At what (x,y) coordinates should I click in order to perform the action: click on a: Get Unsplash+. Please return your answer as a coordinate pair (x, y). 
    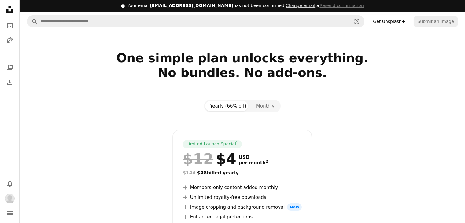
    Looking at the image, I should click on (389, 21).